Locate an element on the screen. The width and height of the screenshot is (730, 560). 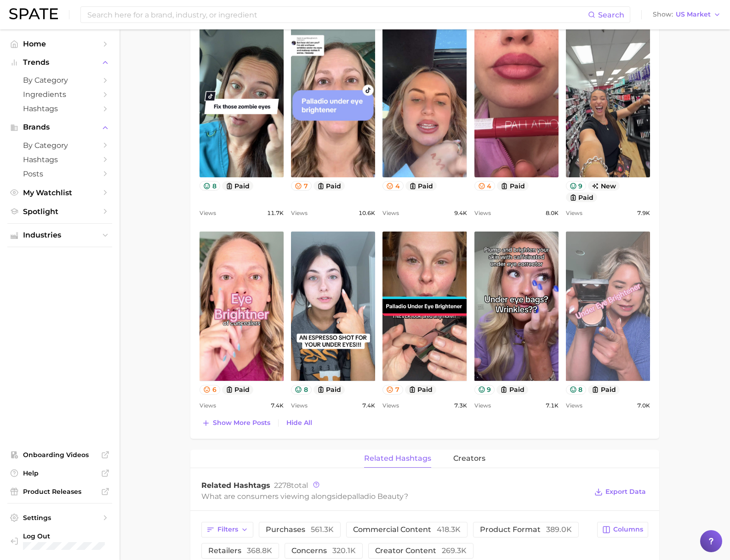
span: 561.3k is located at coordinates (322, 529).